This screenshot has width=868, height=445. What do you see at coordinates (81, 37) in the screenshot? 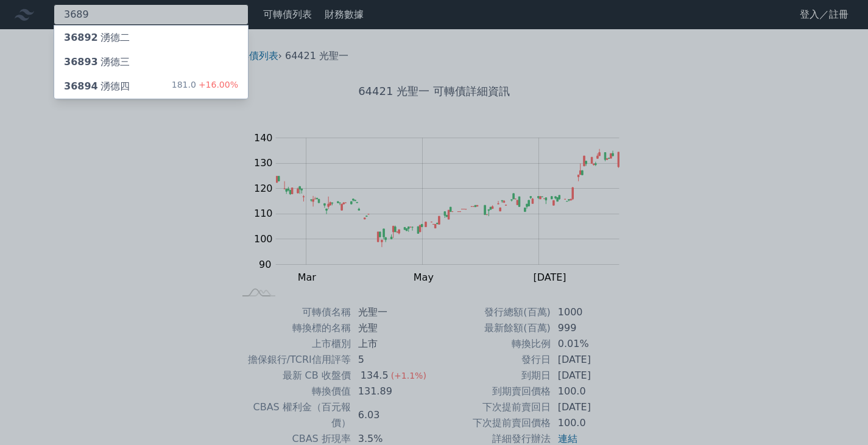
I see `span: 36892` at bounding box center [81, 37].